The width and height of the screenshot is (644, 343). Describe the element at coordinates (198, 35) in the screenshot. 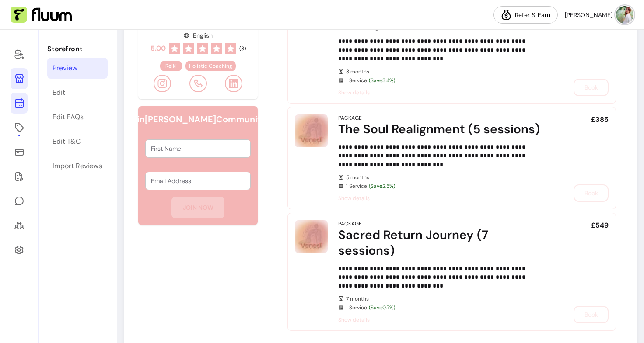

I see `div: English` at that location.